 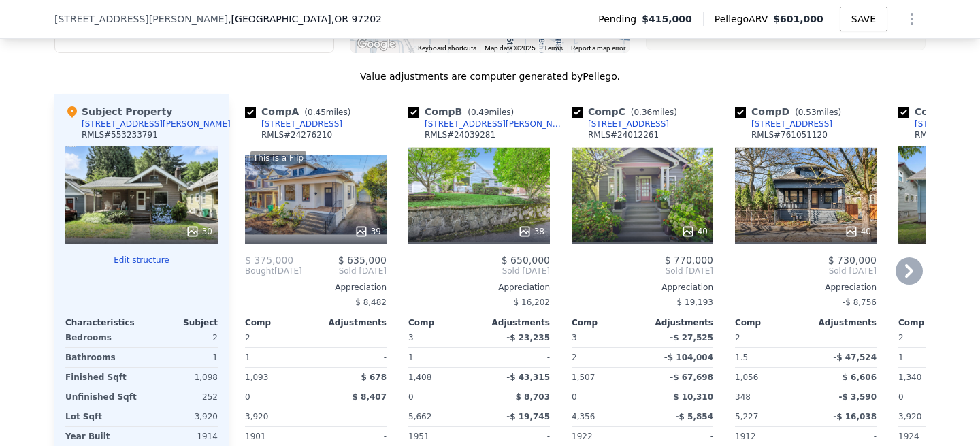 I want to click on div: RMLS # 761051120, so click(x=789, y=135).